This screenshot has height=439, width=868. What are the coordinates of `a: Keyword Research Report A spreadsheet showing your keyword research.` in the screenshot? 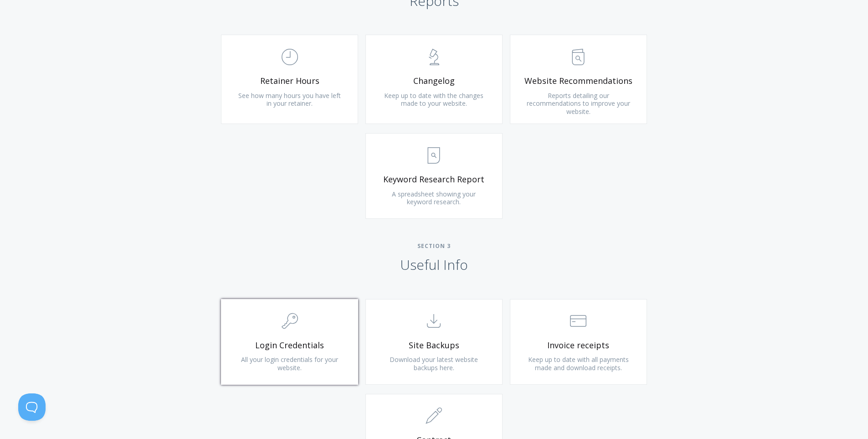 It's located at (434, 176).